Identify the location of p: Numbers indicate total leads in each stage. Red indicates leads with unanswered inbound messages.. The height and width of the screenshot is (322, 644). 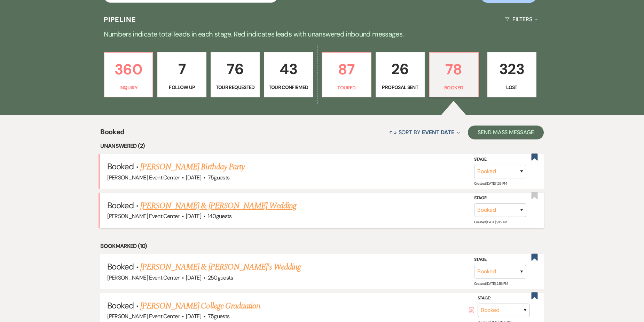
(322, 34).